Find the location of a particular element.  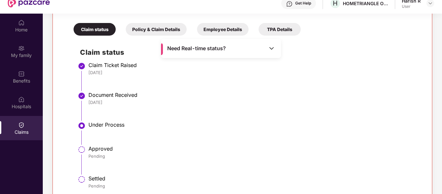

div: Settled is located at coordinates (253, 178).